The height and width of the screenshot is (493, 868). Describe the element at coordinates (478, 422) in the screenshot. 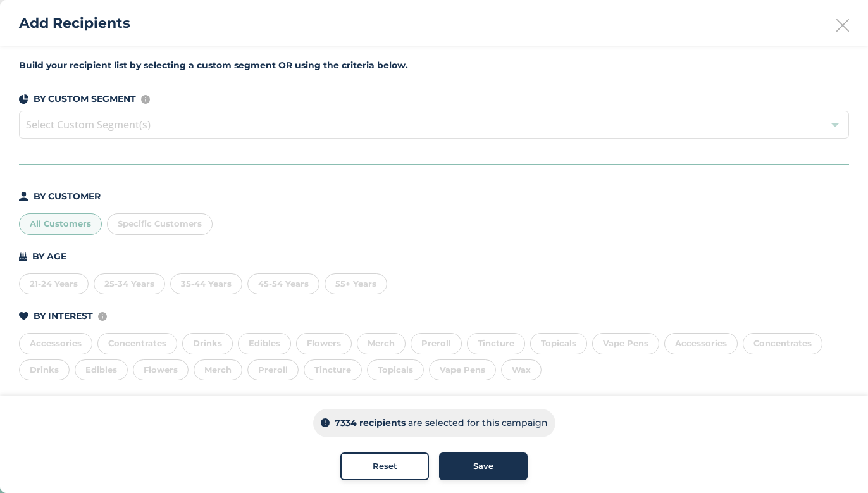

I see `p: are selected for this campaign` at that location.